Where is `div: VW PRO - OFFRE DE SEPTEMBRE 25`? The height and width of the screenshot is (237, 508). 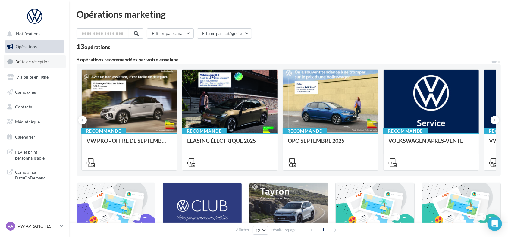
div: VW PRO - OFFRE DE SEPTEMBRE 25 is located at coordinates (129, 144).